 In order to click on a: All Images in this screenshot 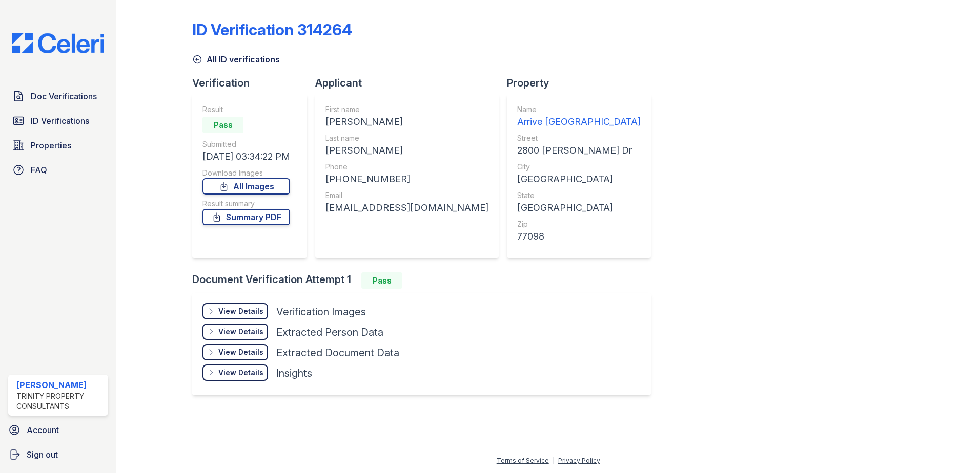, I will do `click(246, 187)`.